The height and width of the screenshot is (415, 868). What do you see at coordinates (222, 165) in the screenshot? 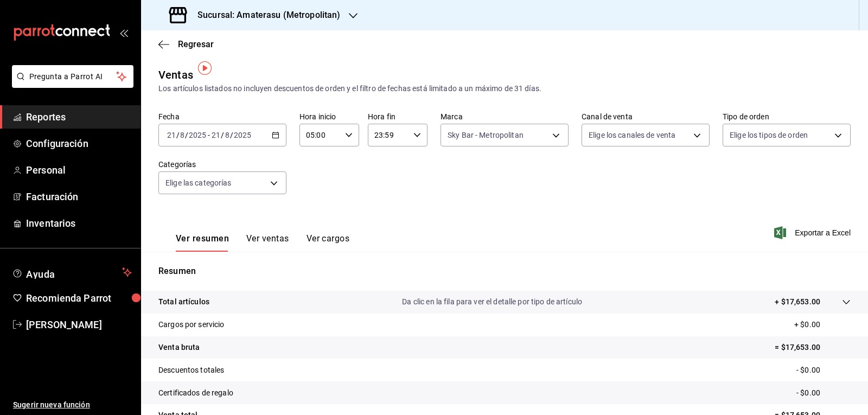
I see `label: Categorías` at bounding box center [222, 165].